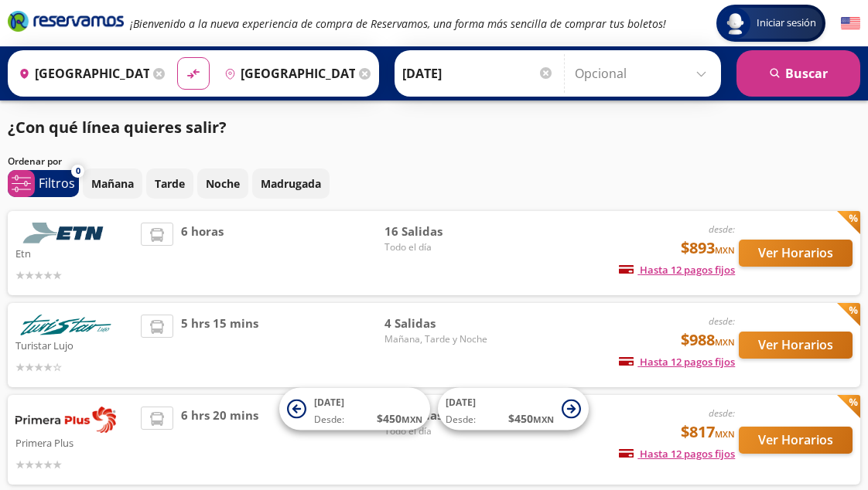 This screenshot has width=868, height=490. What do you see at coordinates (438, 339) in the screenshot?
I see `span: Mañana, Tarde y Noche` at bounding box center [438, 339].